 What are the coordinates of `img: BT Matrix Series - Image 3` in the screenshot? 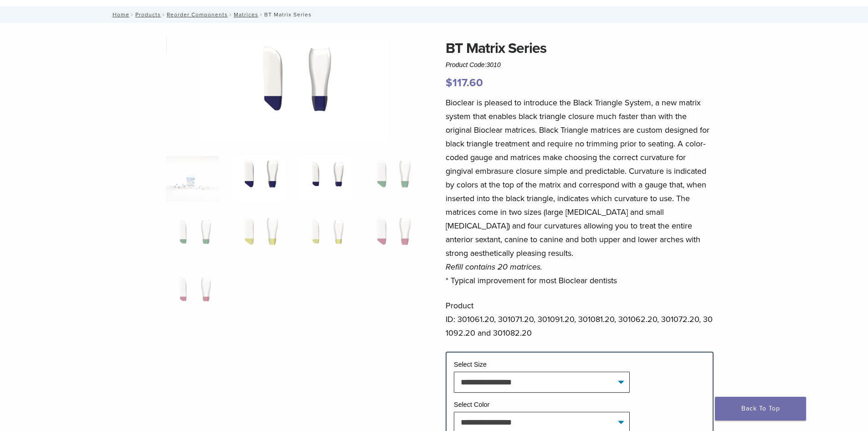 It's located at (325, 179).